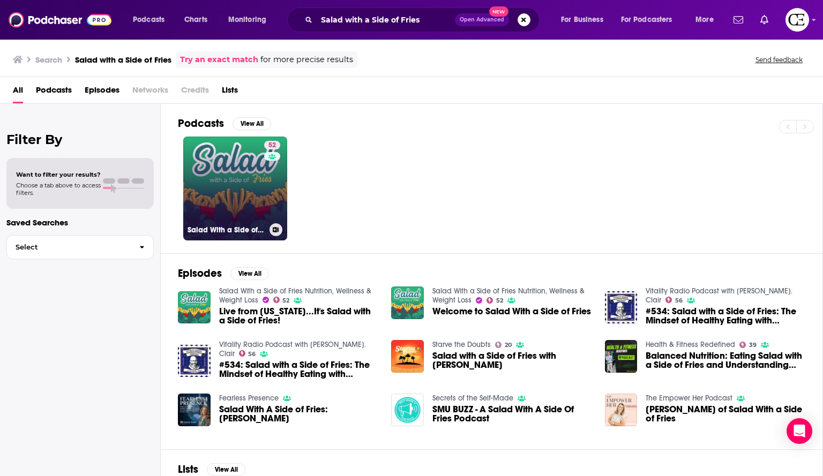  Describe the element at coordinates (123, 59) in the screenshot. I see `h3: Salad with a Side of Fries` at that location.